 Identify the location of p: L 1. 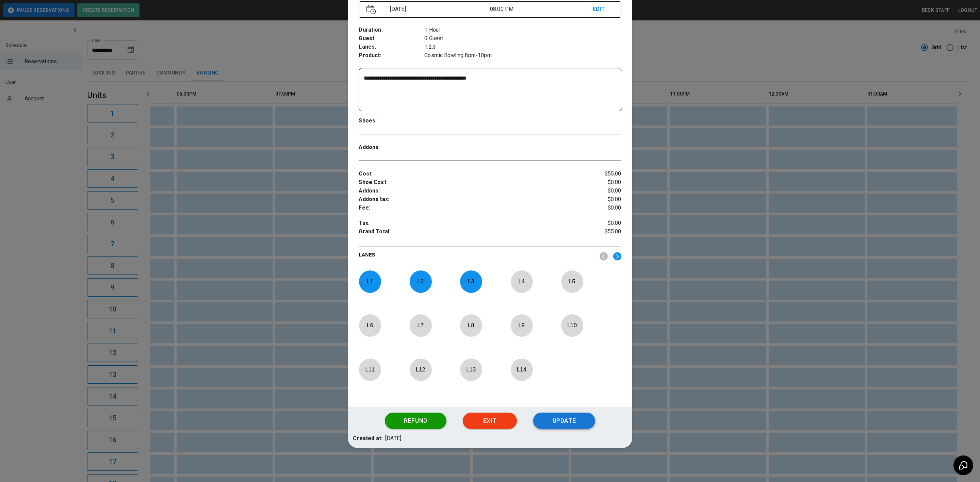
(370, 281).